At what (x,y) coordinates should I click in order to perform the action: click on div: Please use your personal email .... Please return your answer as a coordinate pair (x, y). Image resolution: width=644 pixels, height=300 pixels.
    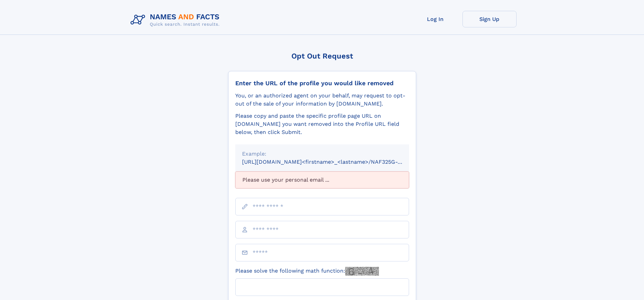
    Looking at the image, I should click on (322, 180).